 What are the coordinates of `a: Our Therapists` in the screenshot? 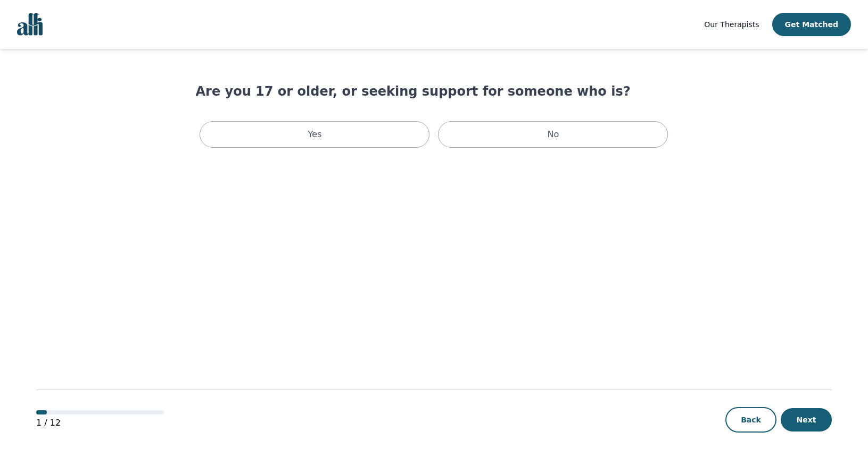 It's located at (731, 25).